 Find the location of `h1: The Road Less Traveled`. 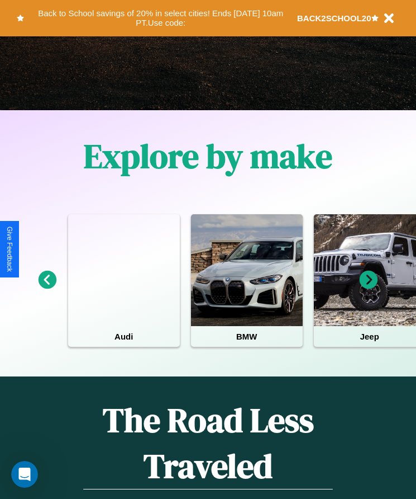

h1: The Road Less Traveled is located at coordinates (208, 443).